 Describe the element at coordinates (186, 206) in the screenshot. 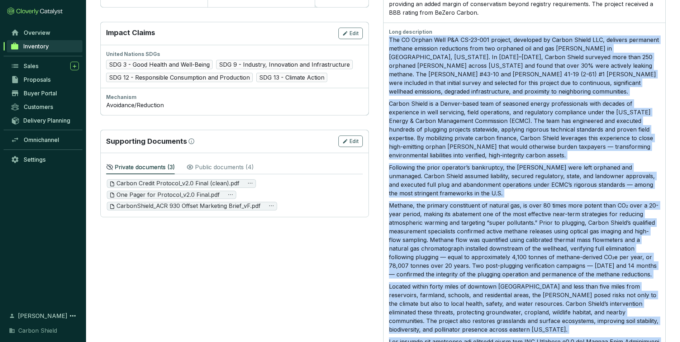

I see `button: CarbonShield_ACR 930 Offset Marketing Brief_vF.pdf` at that location.